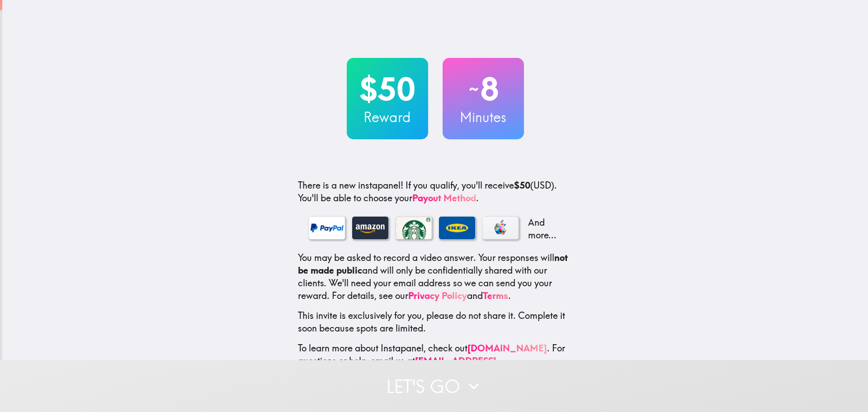 The width and height of the screenshot is (868, 412). What do you see at coordinates (435, 192) in the screenshot?
I see `p: If you qualify, you'll receive (USD) . You'll be able to choose your .` at bounding box center [435, 192].